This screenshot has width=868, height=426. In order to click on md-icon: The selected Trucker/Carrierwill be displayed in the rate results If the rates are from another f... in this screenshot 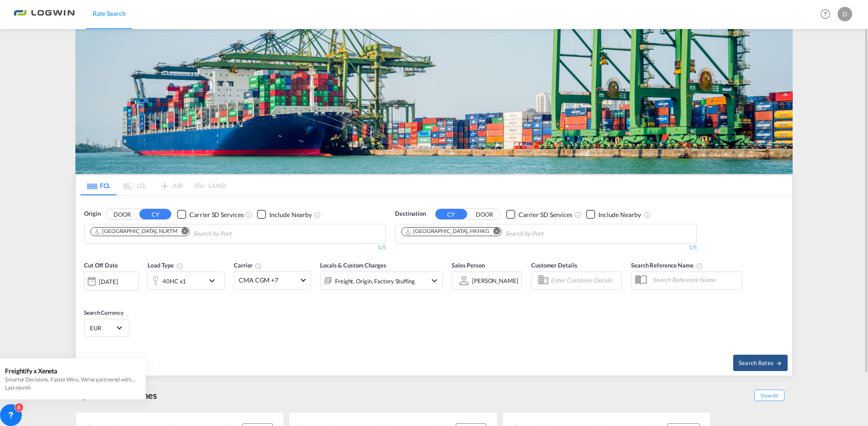, I will do `click(259, 266)`.